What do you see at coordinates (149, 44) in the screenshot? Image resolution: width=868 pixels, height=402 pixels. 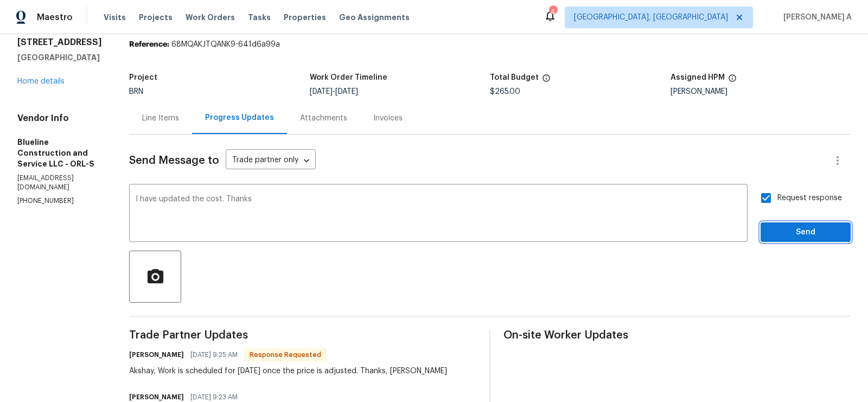 I see `b: Reference:` at bounding box center [149, 44].